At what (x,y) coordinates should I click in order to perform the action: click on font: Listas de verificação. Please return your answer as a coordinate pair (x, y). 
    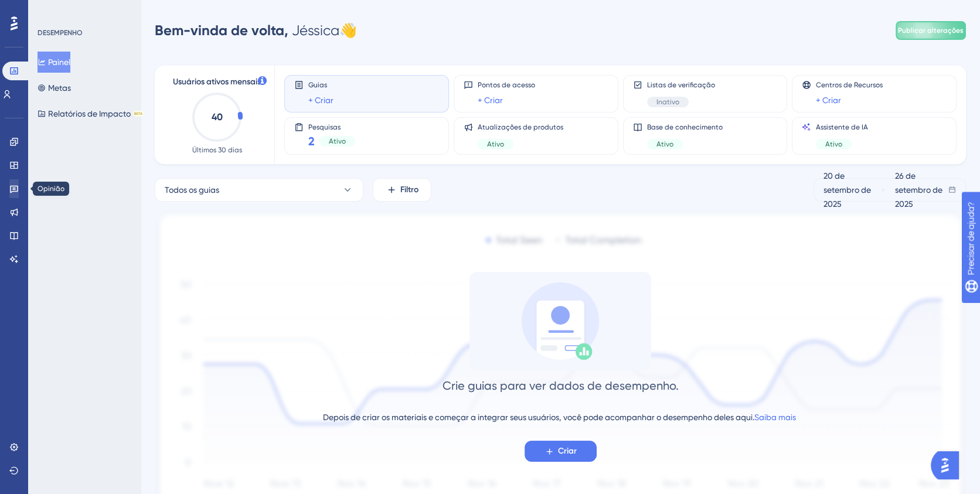
    Looking at the image, I should click on (681, 85).